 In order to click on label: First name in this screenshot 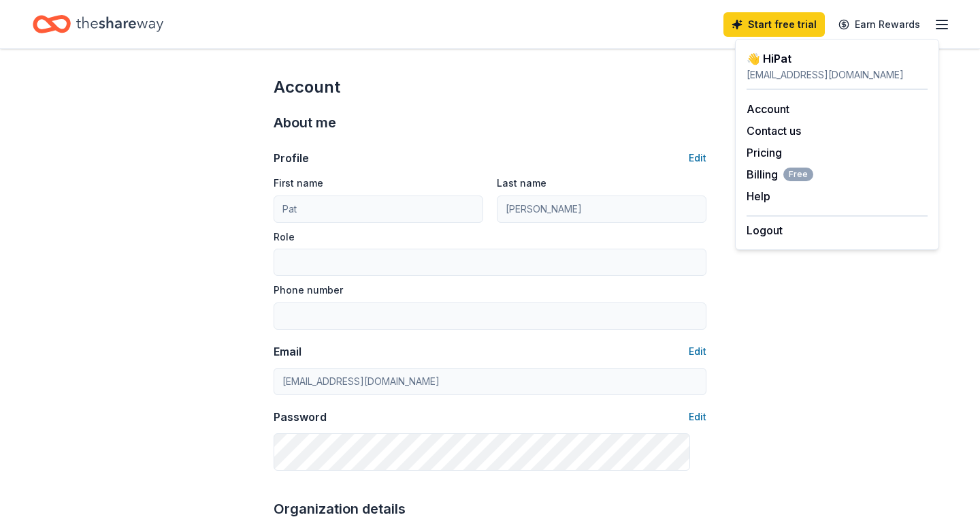, I will do `click(298, 183)`.